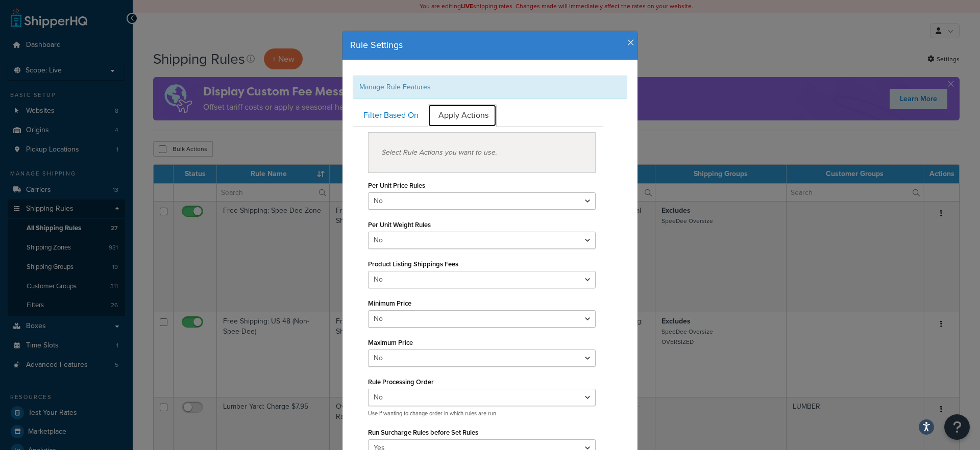 Image resolution: width=980 pixels, height=450 pixels. Describe the element at coordinates (490, 87) in the screenshot. I see `div: Manage Rule Features` at that location.